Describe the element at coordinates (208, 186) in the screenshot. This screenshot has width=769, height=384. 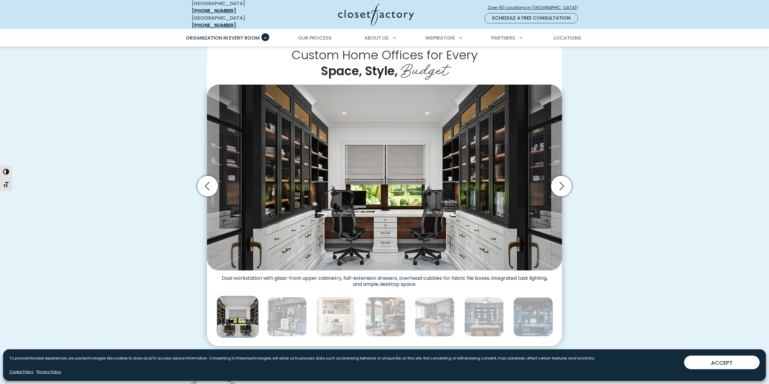
I see `button: Previous slide` at that location.